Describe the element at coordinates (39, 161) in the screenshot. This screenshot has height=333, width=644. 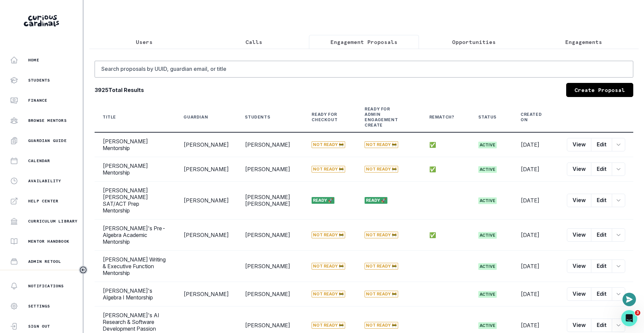
I see `p: Calendar` at that location.